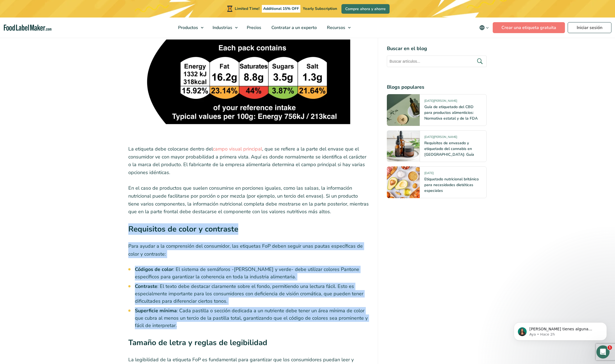 The image size is (615, 364). I want to click on strong: Superficie mínima, so click(156, 310).